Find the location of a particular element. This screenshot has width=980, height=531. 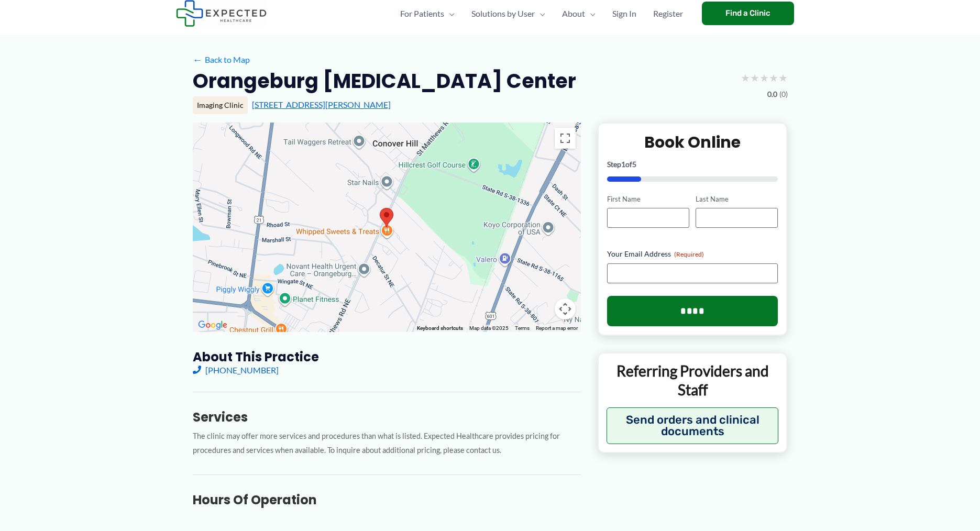

h2: Book Online is located at coordinates (692, 142).